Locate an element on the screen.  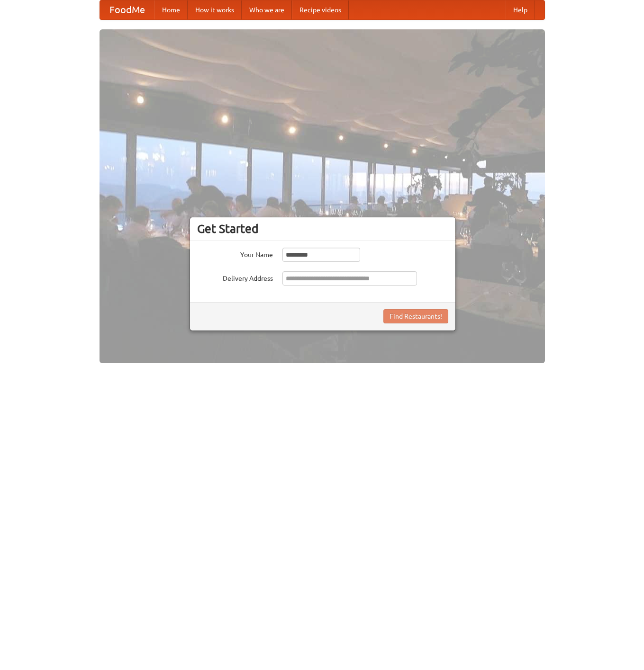
a: How it works is located at coordinates (215, 10).